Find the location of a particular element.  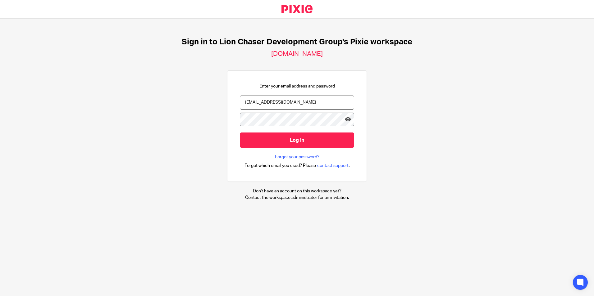

a: Forgot your password? is located at coordinates (297, 157).